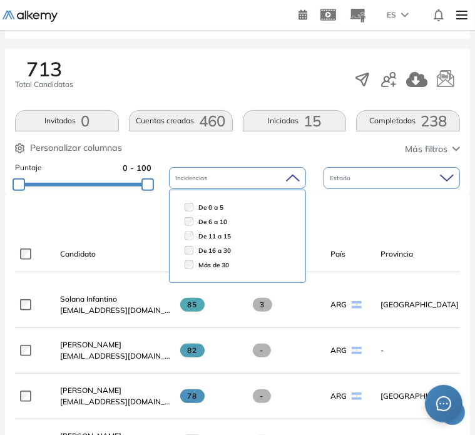  Describe the element at coordinates (192, 305) in the screenshot. I see `span: 85` at that location.